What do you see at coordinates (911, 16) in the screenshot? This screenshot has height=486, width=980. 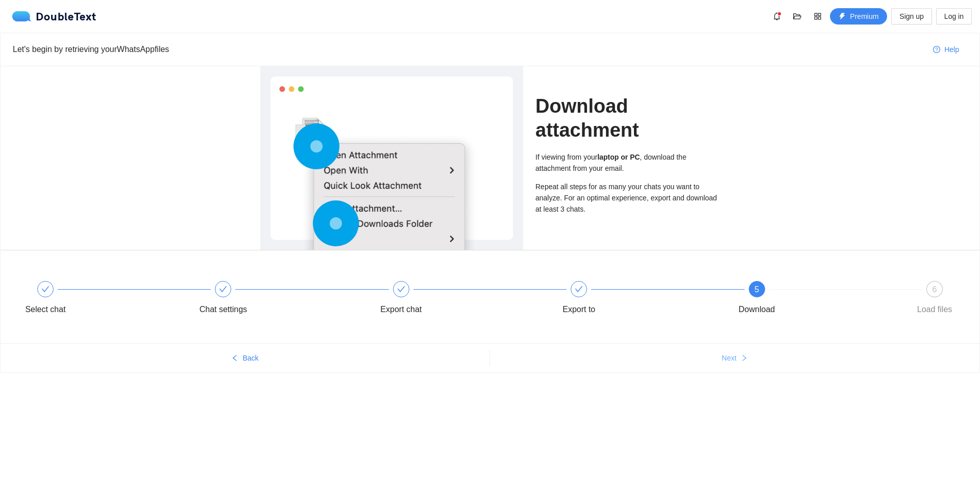 I see `button: Sign up` at bounding box center [911, 16].